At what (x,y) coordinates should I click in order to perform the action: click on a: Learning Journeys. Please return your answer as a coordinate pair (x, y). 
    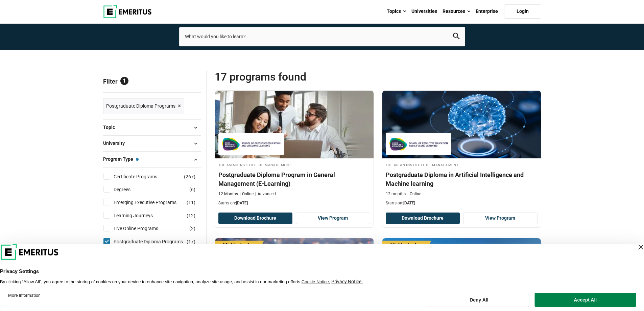
    Looking at the image, I should click on (140, 216).